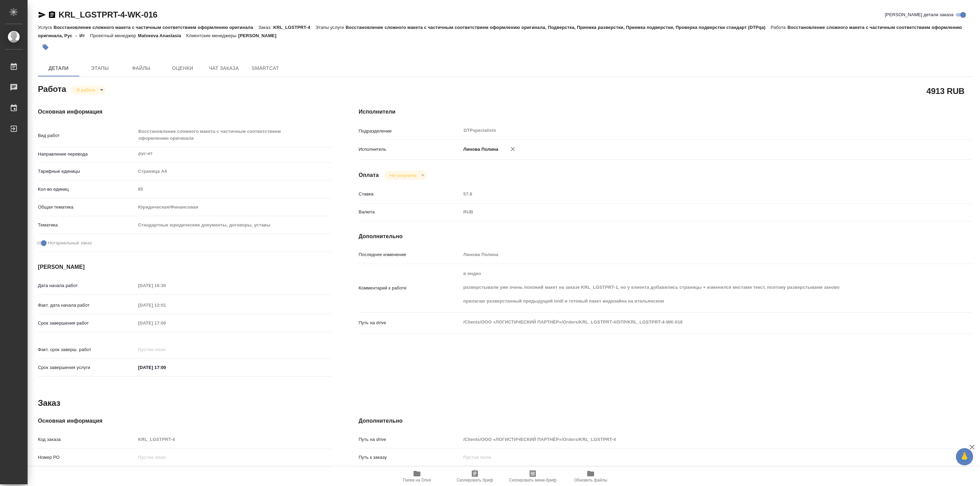  What do you see at coordinates (417, 480) in the screenshot?
I see `span: Папка на Drive` at bounding box center [417, 480].